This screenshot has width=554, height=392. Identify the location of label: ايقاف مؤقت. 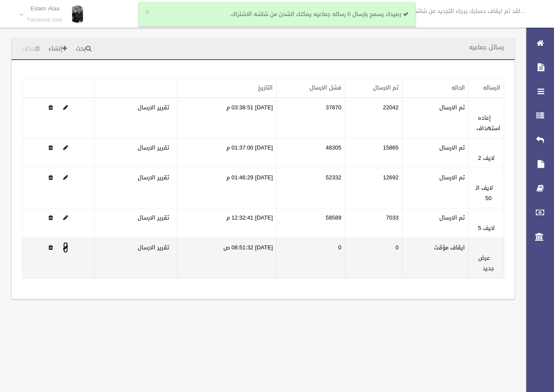
(449, 248).